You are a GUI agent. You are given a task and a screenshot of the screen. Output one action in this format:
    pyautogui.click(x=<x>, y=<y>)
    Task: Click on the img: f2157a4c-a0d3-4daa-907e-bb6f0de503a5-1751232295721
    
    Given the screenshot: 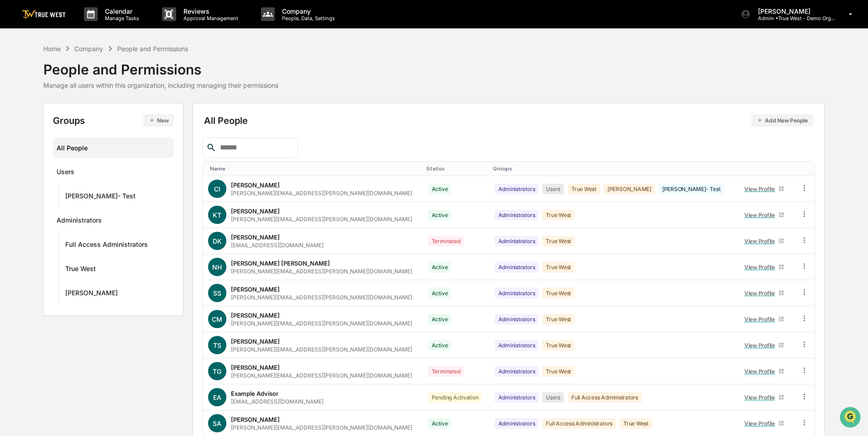 What is the action you would take?
    pyautogui.click(x=11, y=12)
    